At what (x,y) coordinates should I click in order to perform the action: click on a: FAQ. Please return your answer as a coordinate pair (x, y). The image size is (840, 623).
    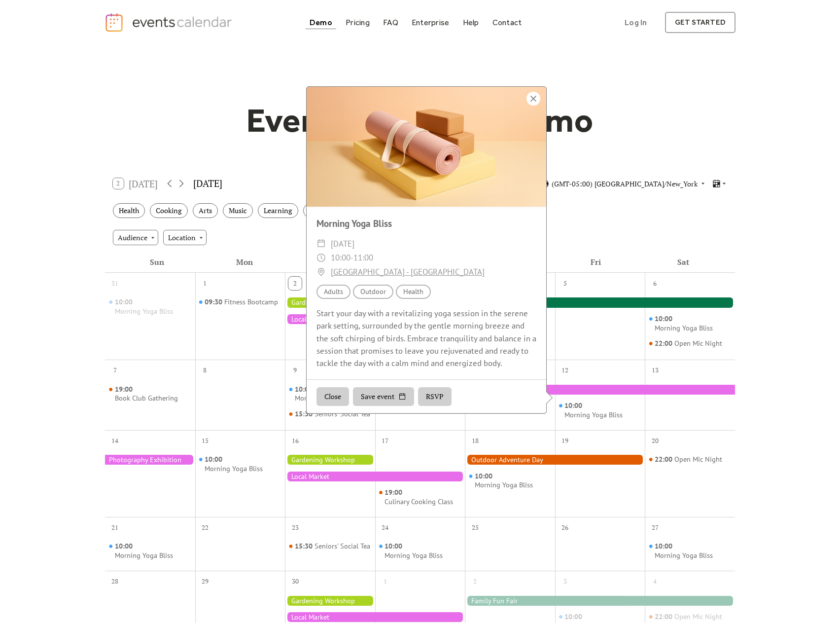
    Looking at the image, I should click on (391, 22).